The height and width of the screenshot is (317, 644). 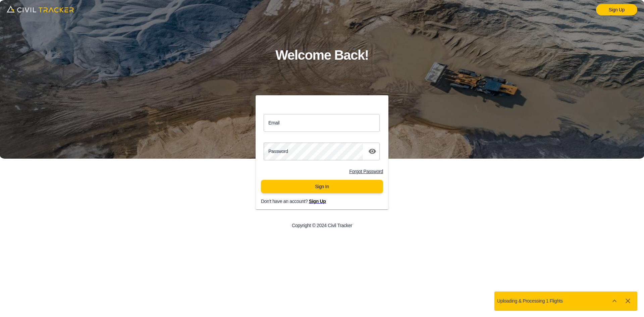 What do you see at coordinates (322, 187) in the screenshot?
I see `button: Sign In` at bounding box center [322, 187].